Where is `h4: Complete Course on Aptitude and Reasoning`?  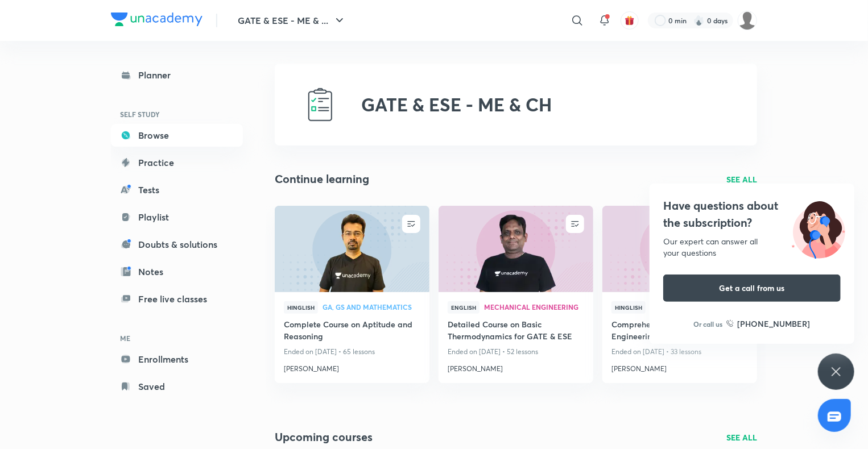
h4: Complete Course on Aptitude and Reasoning is located at coordinates (352, 332).